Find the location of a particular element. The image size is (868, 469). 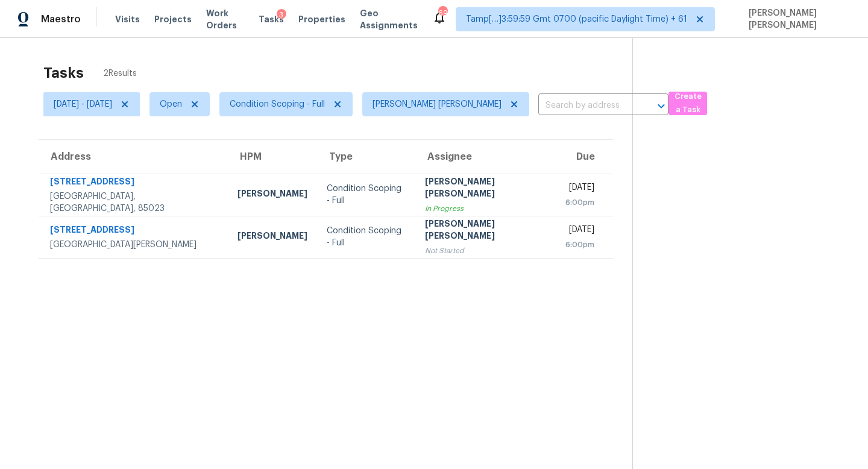

span: Create a Task is located at coordinates (688, 104).